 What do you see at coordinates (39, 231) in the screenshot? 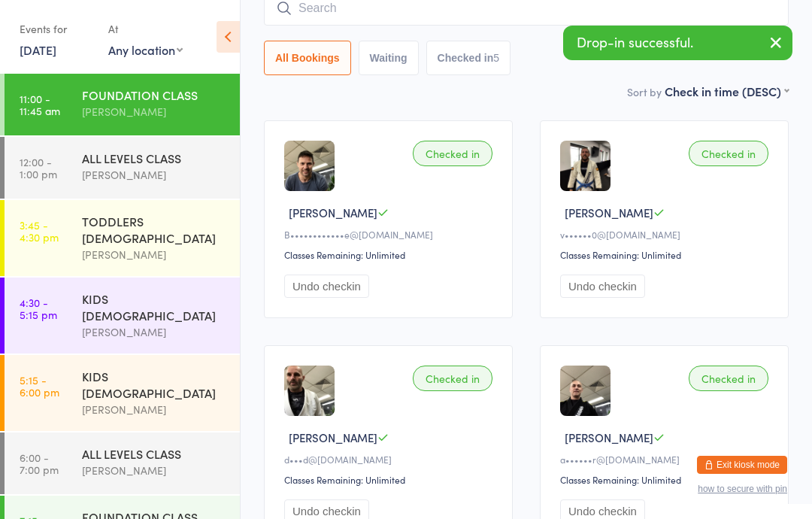
I see `time: 3:45 - 4:30 pm` at bounding box center [39, 231].